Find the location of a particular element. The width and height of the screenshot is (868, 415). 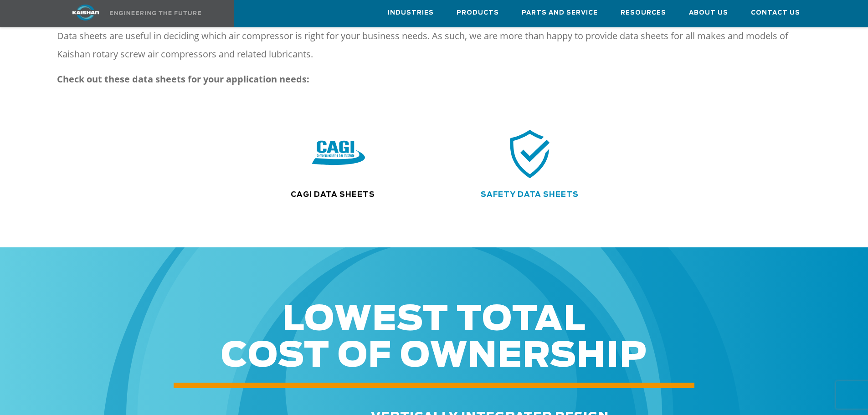

span: About Us is located at coordinates (708, 13).